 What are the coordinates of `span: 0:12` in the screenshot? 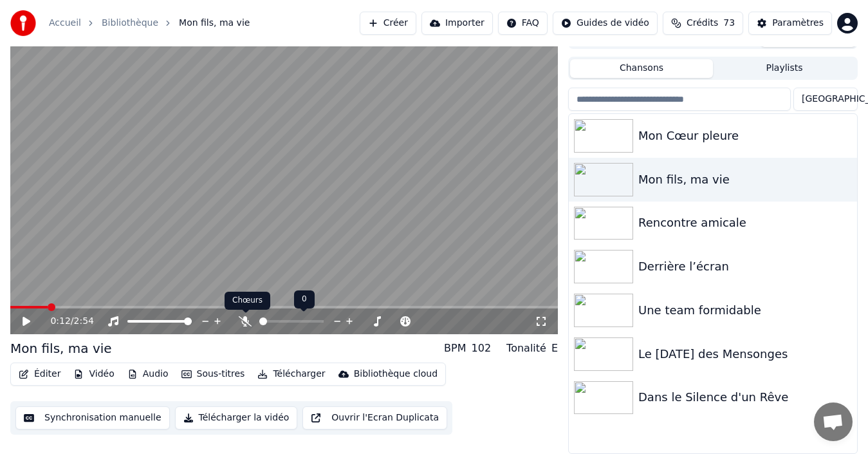 It's located at (60, 321).